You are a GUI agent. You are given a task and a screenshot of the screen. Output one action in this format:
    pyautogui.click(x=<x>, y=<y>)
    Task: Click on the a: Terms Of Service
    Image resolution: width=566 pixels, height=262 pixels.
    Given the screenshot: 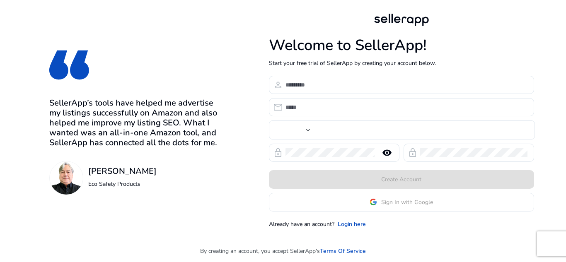 What is the action you would take?
    pyautogui.click(x=343, y=251)
    